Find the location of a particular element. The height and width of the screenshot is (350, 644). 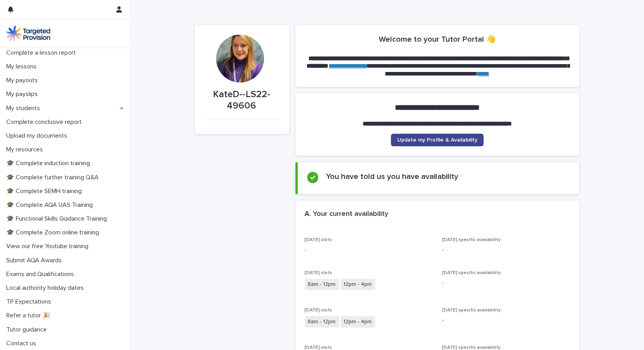

p: Complete a lesson report is located at coordinates (42, 53).